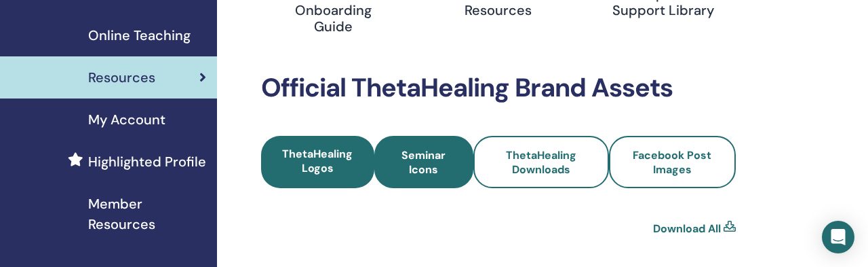 This screenshot has height=267, width=868. I want to click on a: ThetaHealing Downloads, so click(541, 162).